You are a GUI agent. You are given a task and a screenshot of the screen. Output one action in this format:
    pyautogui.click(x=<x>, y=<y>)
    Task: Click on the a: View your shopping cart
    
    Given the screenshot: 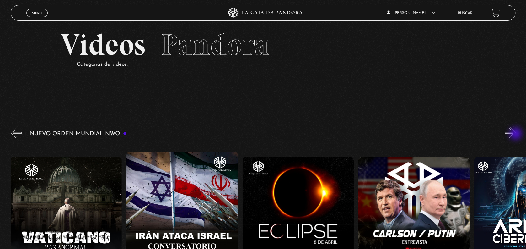 What is the action you would take?
    pyautogui.click(x=495, y=13)
    